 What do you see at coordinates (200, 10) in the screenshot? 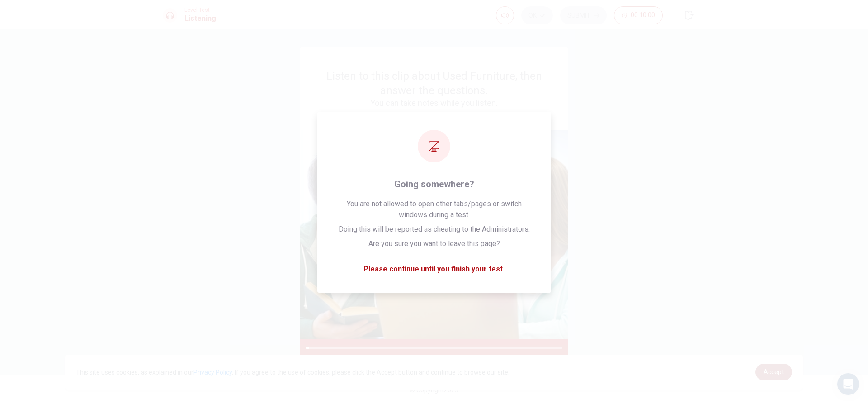
I see `span: Level Test` at bounding box center [200, 10].